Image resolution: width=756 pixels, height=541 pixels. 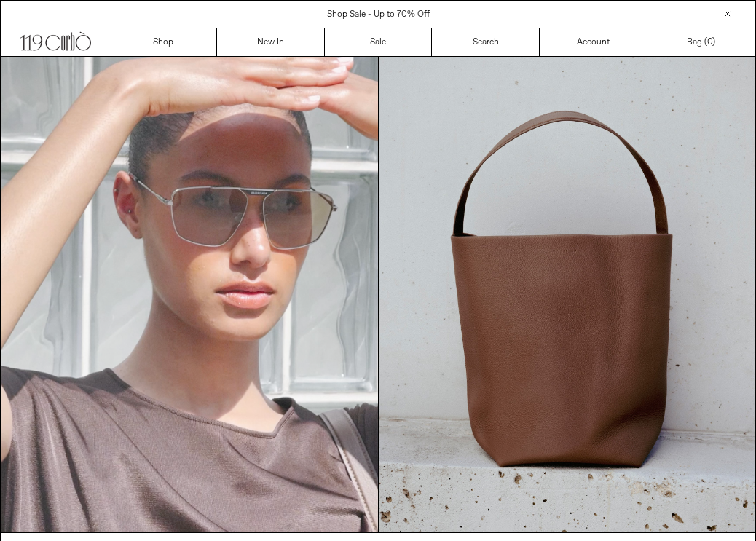 What do you see at coordinates (379, 42) in the screenshot?
I see `a: Sale` at bounding box center [379, 42].